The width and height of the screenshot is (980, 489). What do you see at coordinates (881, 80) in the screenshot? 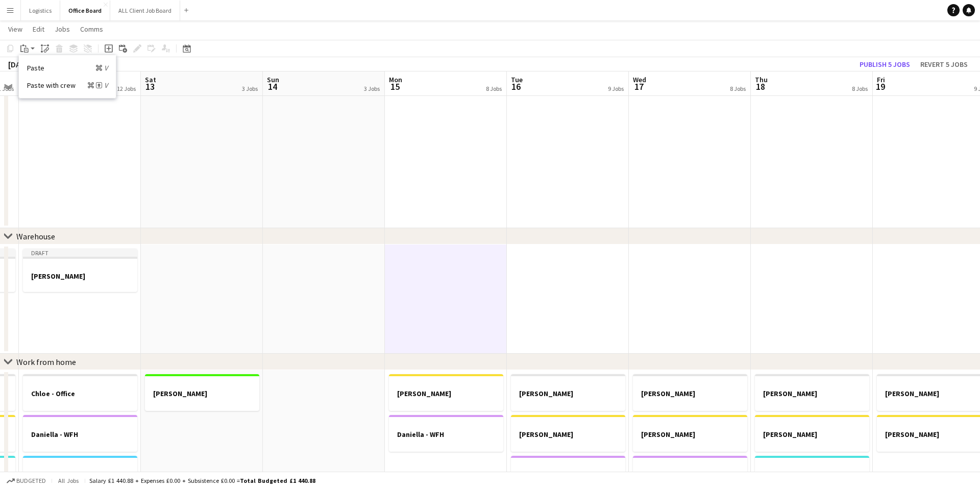
I see `span: Fri` at bounding box center [881, 80].